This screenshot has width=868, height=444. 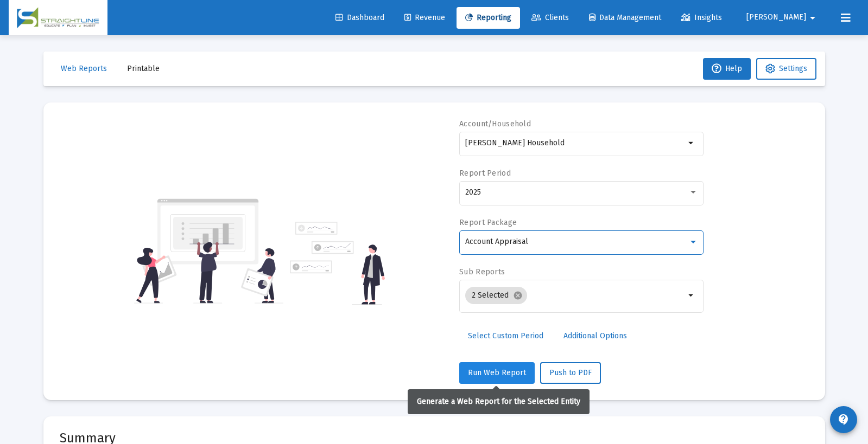 I want to click on label: Report Package, so click(x=488, y=222).